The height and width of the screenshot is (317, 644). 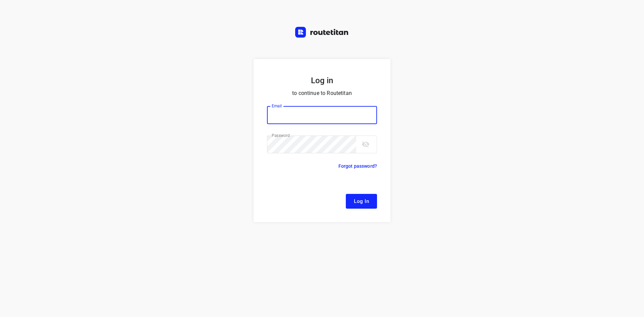 I want to click on img: Routetitan, so click(x=322, y=32).